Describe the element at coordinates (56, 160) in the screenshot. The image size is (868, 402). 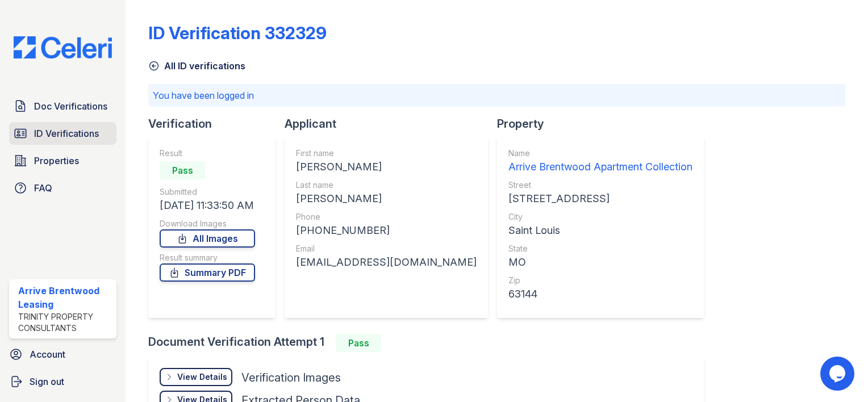
I see `span: Properties` at that location.